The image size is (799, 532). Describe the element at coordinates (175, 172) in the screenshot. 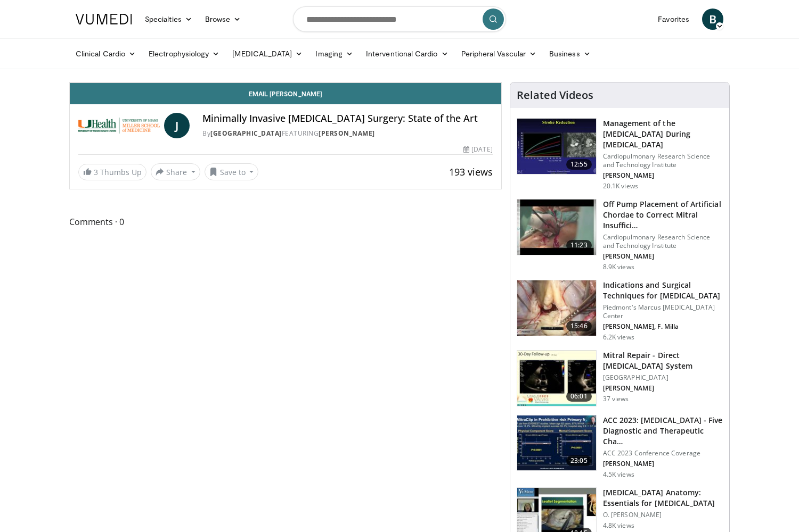

I see `button: Share` at that location.